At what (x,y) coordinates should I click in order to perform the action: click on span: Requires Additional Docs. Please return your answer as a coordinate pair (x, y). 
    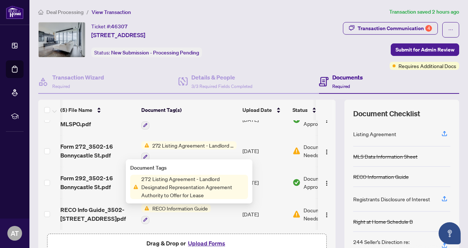
    Looking at the image, I should click on (427, 66).